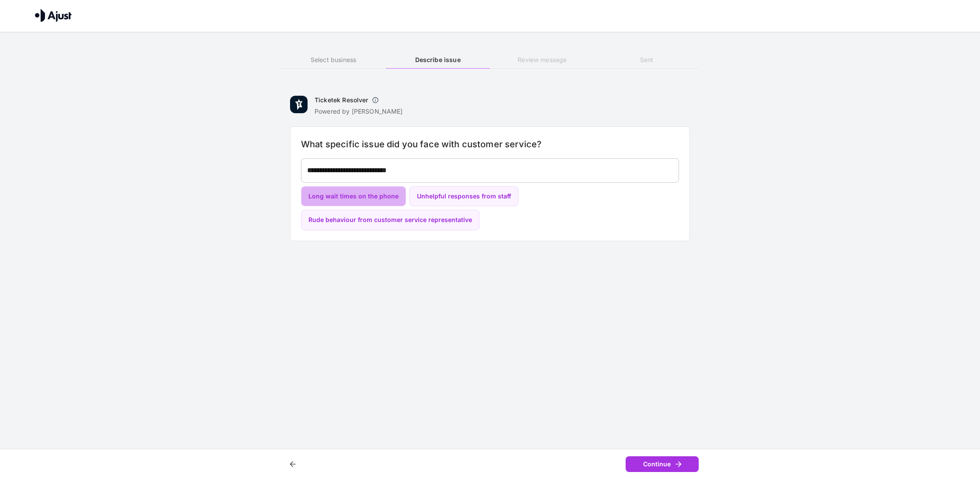 This screenshot has width=980, height=479. What do you see at coordinates (390, 220) in the screenshot?
I see `button: Rude behaviour from customer service representative` at bounding box center [390, 220].